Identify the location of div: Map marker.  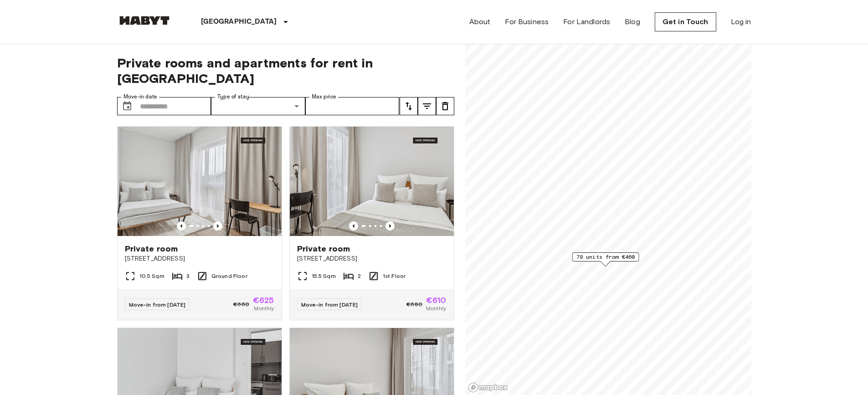
(605, 259).